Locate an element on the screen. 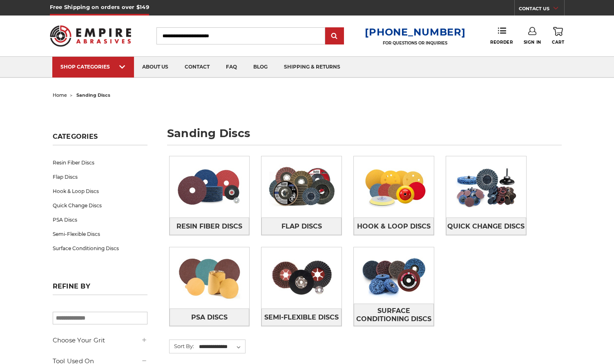 Image resolution: width=614 pixels, height=364 pixels. a: about us is located at coordinates (155, 67).